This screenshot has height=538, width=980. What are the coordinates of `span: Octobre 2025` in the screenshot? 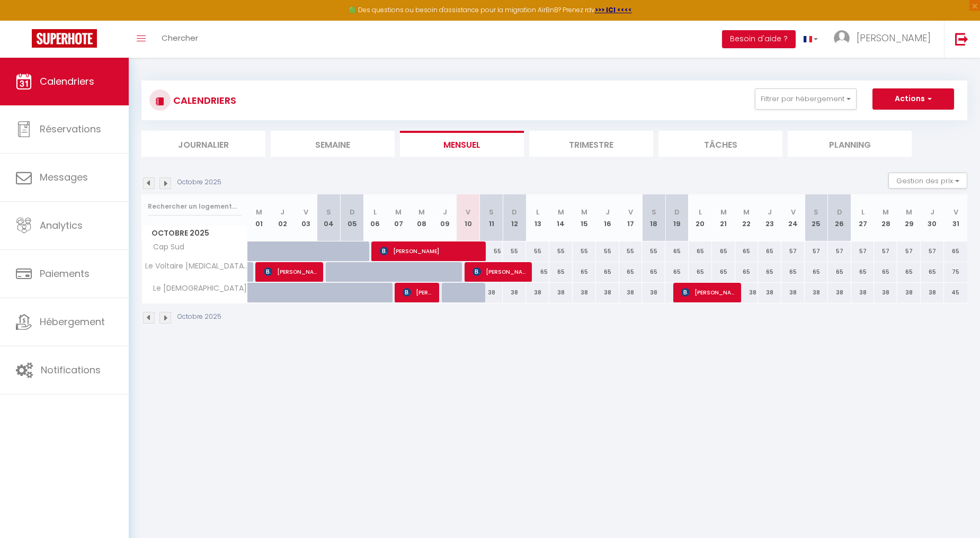 It's located at (194, 233).